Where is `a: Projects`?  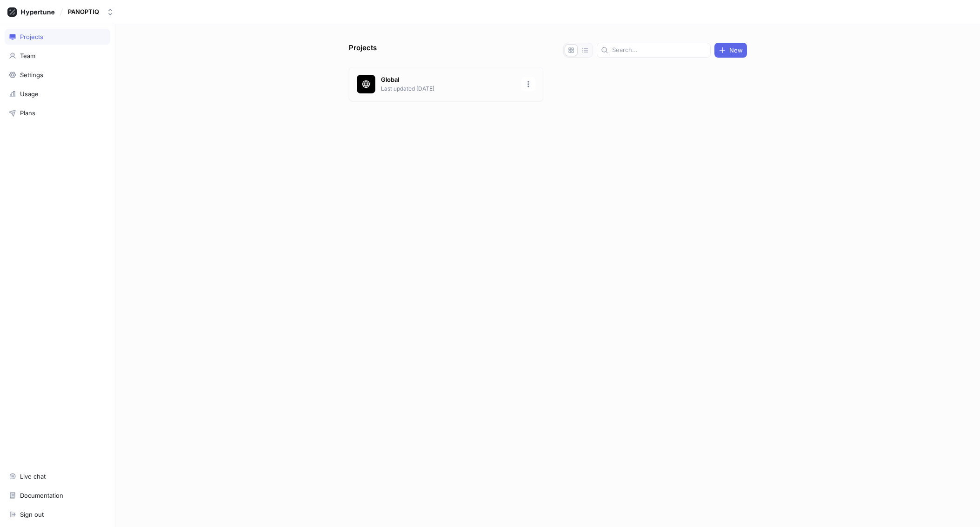 a: Projects is located at coordinates (57, 37).